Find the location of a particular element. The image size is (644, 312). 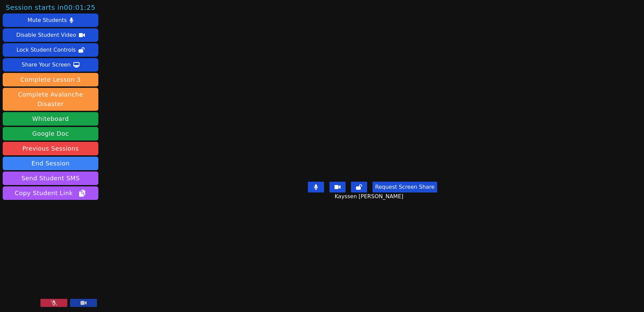

div: Mute Students is located at coordinates (47, 20).